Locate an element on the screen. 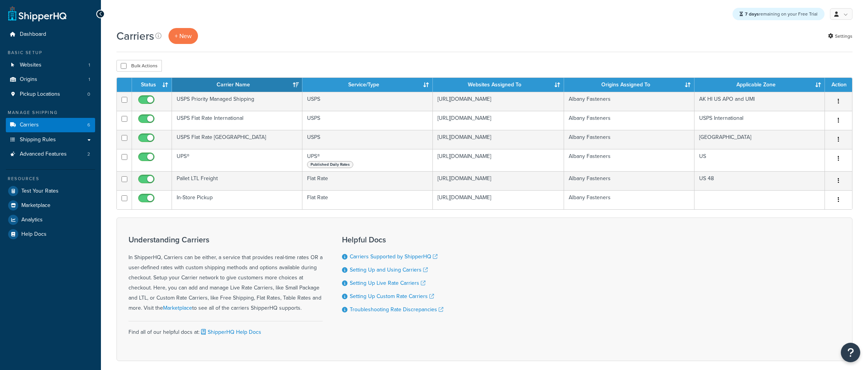 The width and height of the screenshot is (868, 370). td: In-Store Pickup is located at coordinates (238, 199).